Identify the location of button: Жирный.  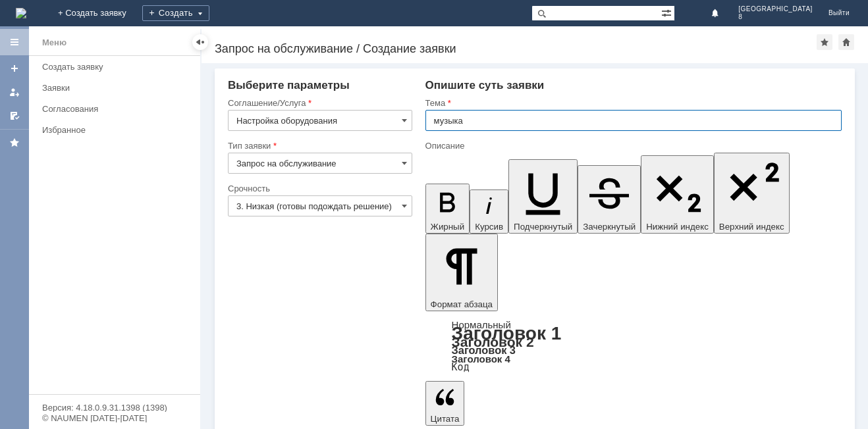
(448, 208).